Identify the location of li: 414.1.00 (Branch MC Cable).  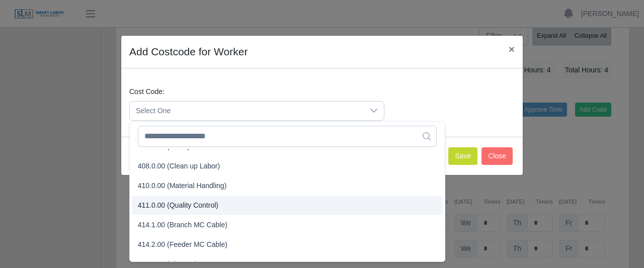
(287, 225).